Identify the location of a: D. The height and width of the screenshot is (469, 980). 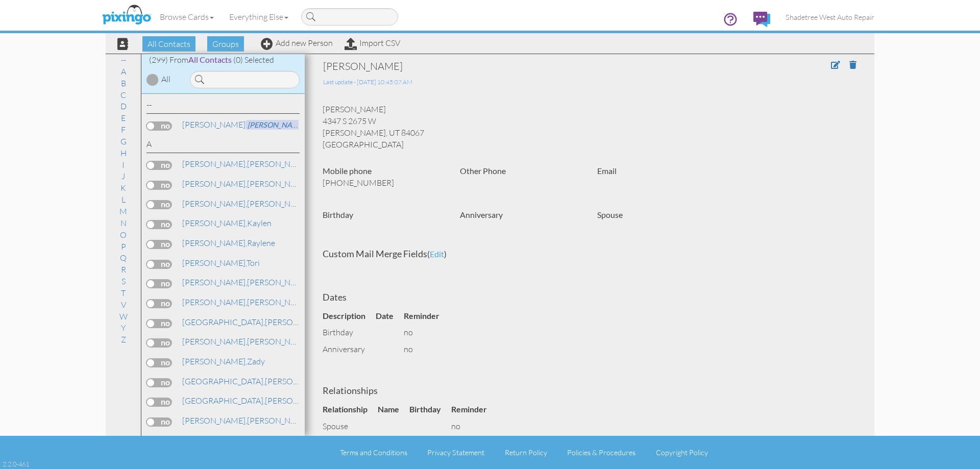
(123, 107).